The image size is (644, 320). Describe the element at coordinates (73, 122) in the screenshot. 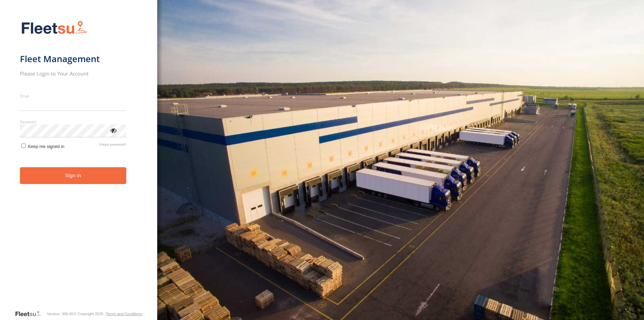

I see `label: Password` at that location.